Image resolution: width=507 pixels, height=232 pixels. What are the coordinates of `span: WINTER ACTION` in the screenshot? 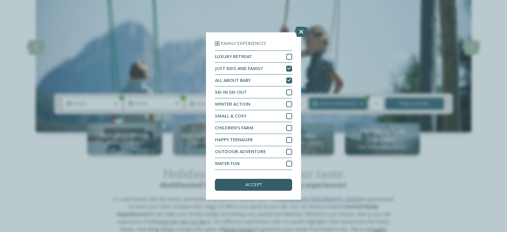 It's located at (232, 104).